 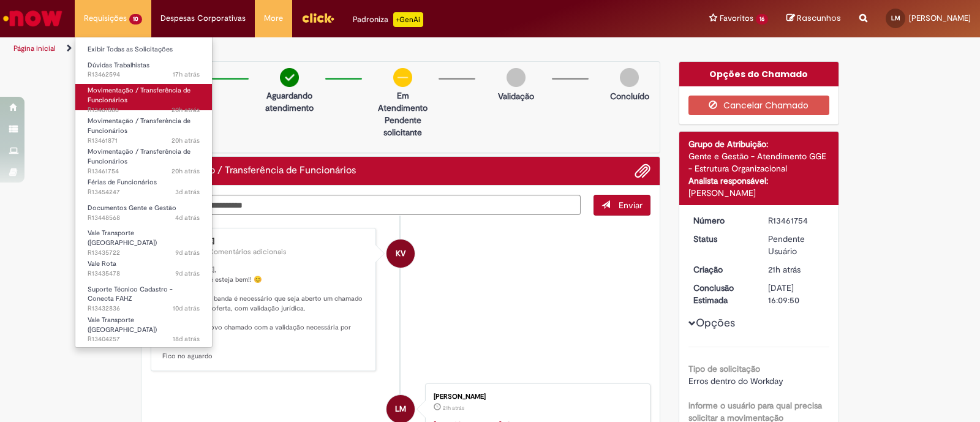 I want to click on span: R13448568, so click(x=143, y=218).